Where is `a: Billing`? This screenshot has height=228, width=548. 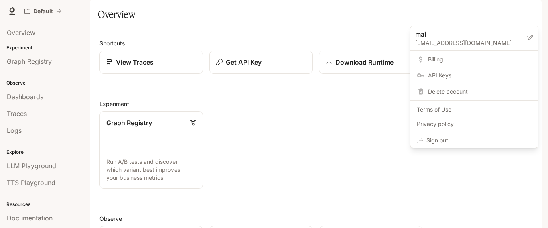
a: Billing is located at coordinates (474, 59).